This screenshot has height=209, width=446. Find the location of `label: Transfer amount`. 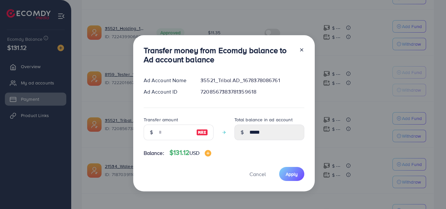

label: Transfer amount is located at coordinates (161, 120).